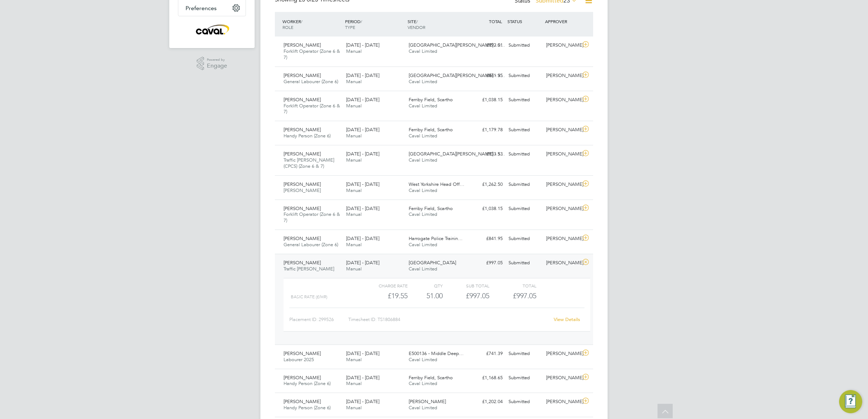 The image size is (868, 419). Describe the element at coordinates (212, 30) in the screenshot. I see `img: caval-logo-retina.png` at that location.